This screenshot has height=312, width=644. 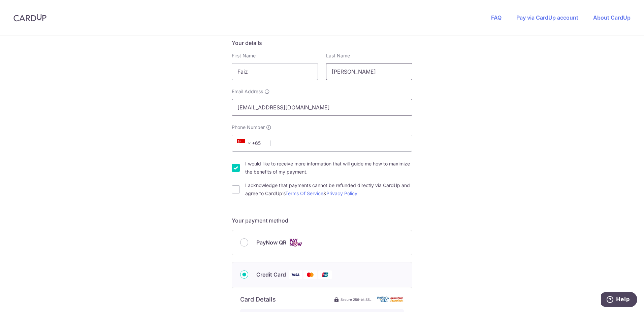 I want to click on h5: Your payment method, so click(x=322, y=221).